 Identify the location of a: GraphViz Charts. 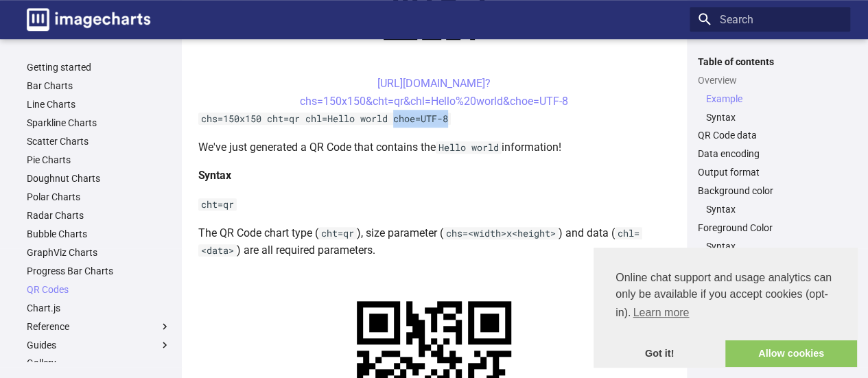
(99, 252).